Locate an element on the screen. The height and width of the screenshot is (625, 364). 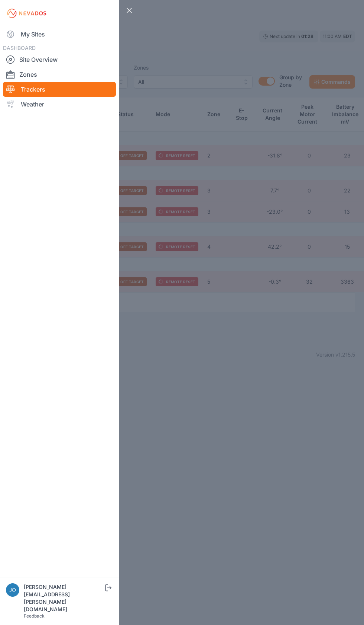
a: Zones is located at coordinates (59, 75).